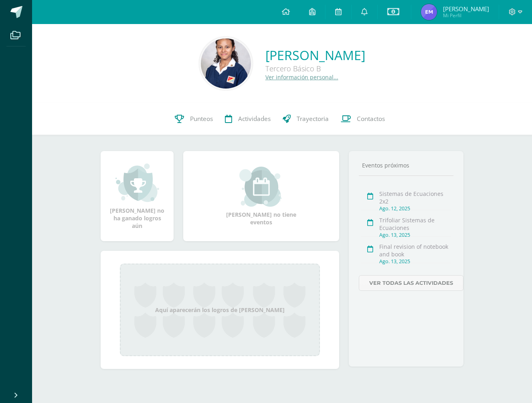  Describe the element at coordinates (254, 118) in the screenshot. I see `span: Actividades` at that location.